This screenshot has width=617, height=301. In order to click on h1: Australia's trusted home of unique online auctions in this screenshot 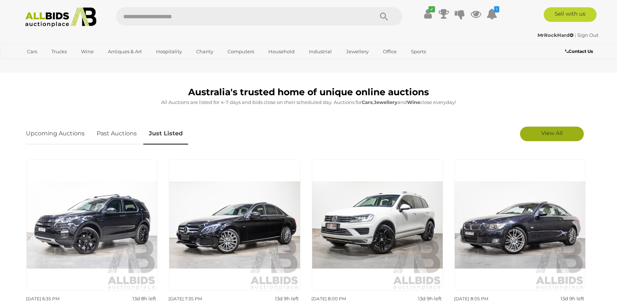, I will do `click(309, 92)`.